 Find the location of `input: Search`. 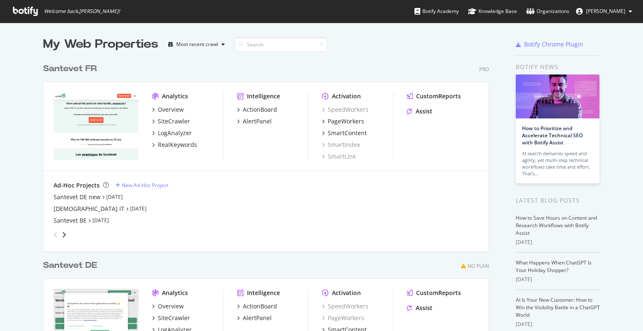

input: Search is located at coordinates (281, 44).